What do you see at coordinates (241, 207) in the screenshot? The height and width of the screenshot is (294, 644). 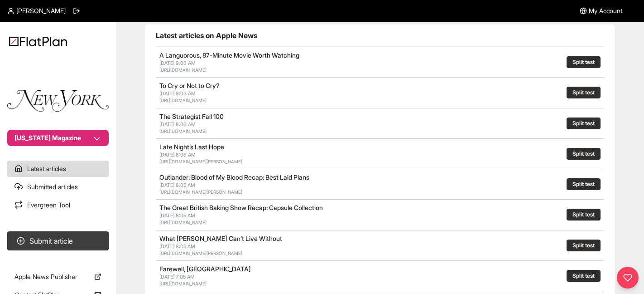 I see `a: The Great British Baking Show Recap: Capsule Collection` at bounding box center [241, 207].